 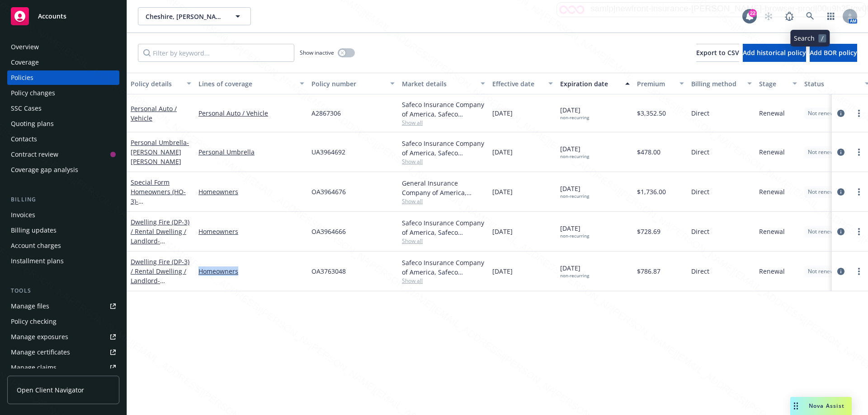 What do you see at coordinates (25, 47) in the screenshot?
I see `div: Overview` at bounding box center [25, 47].